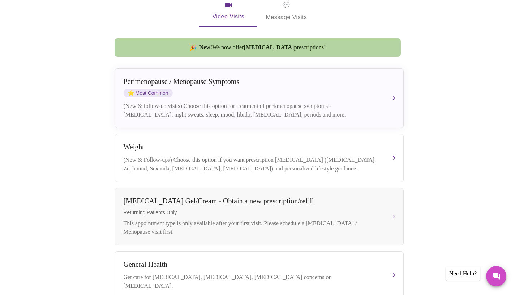 This screenshot has width=515, height=295. Describe the element at coordinates (252, 110) in the screenshot. I see `div: (New & follow-up visits) Choose this option for treatment of peri/menopause symptoms - [MEDICAL_D...` at that location.